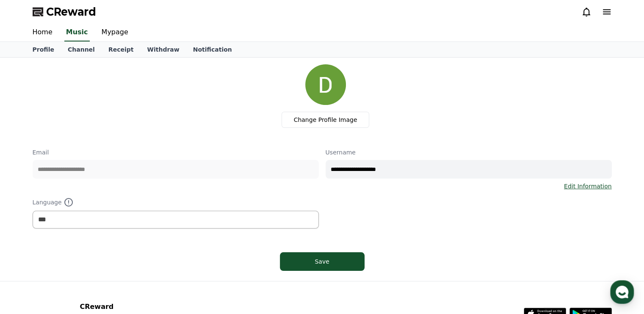 The width and height of the screenshot is (644, 314). I want to click on a: Mypage, so click(114, 32).